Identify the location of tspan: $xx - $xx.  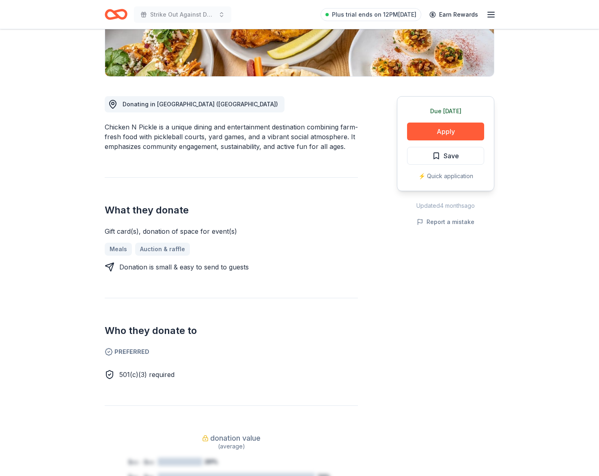
(141, 462).